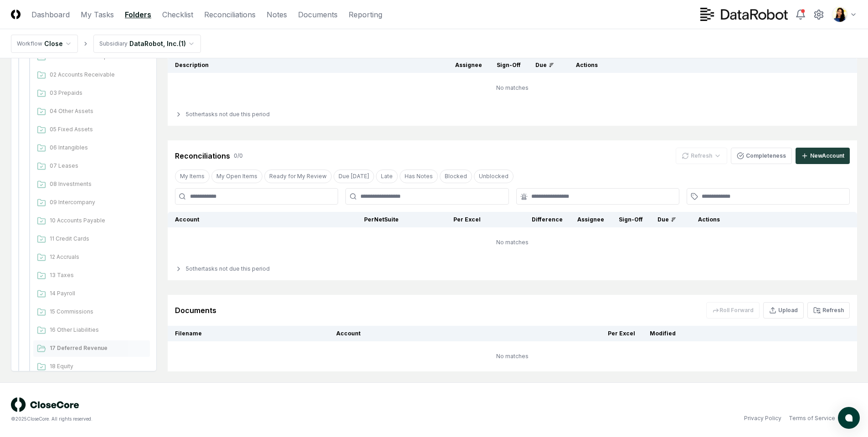 The image size is (868, 437). What do you see at coordinates (365, 15) in the screenshot?
I see `a: Reporting` at bounding box center [365, 15].